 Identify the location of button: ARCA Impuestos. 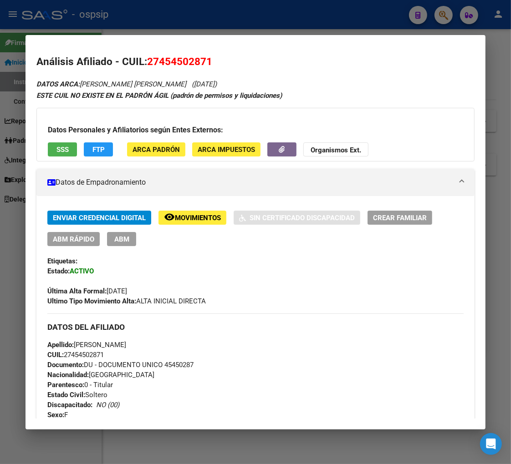
(226, 149).